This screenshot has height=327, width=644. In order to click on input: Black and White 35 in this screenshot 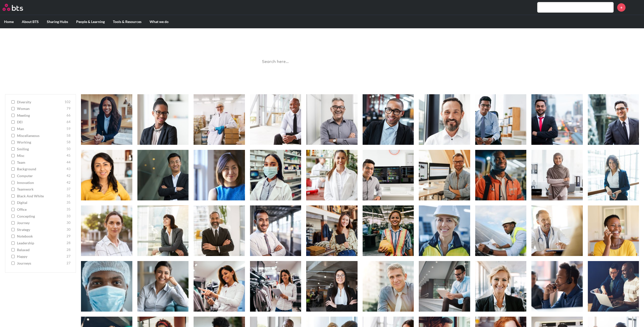, I will do `click(13, 196)`.